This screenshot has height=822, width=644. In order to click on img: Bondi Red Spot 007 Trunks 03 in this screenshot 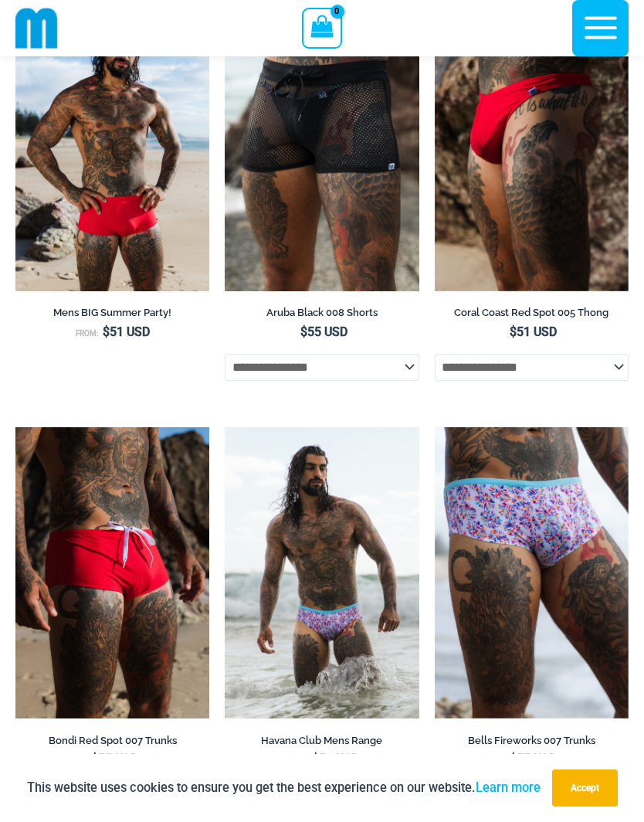, I will do `click(111, 572)`.